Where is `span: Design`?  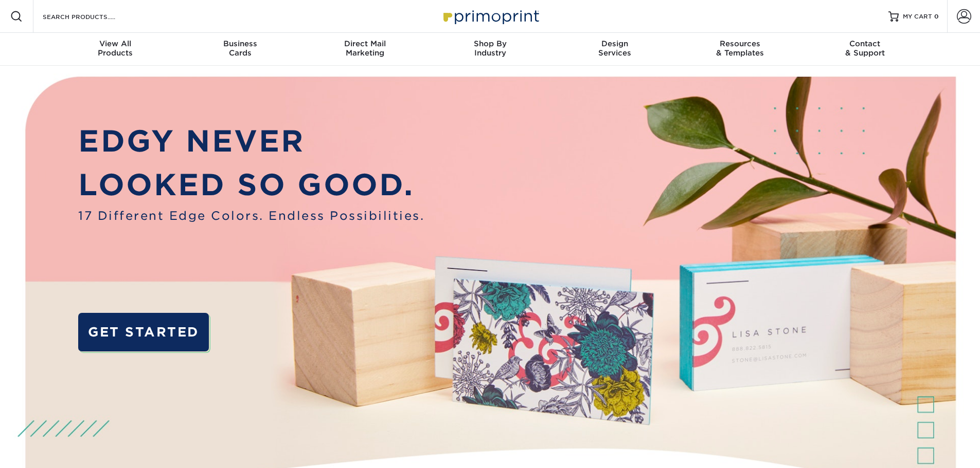 span: Design is located at coordinates (615, 43).